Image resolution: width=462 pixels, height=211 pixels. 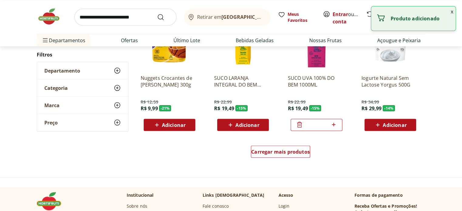 I want to click on p: SUCO UVA 100% DO BEM 1000ML, so click(x=316, y=81).